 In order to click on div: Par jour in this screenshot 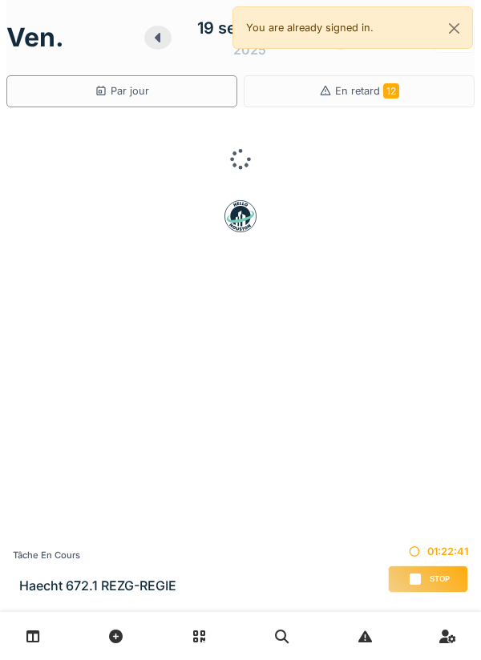, I will do `click(122, 91)`.